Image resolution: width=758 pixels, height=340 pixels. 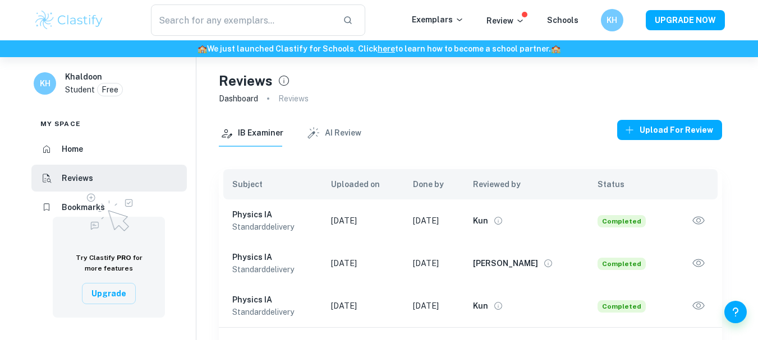 I want to click on h6: Khaldoon, so click(x=84, y=77).